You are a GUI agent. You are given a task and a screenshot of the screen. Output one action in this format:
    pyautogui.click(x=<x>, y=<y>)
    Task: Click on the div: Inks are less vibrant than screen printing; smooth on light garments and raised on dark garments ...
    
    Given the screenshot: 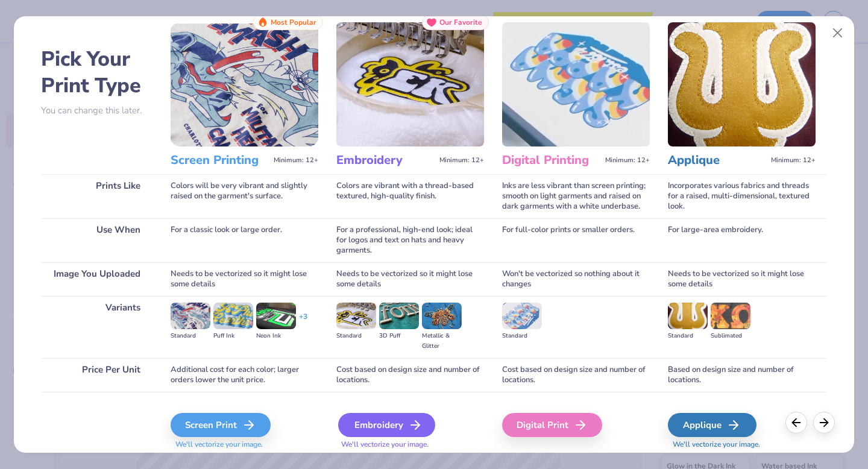 What is the action you would take?
    pyautogui.click(x=576, y=196)
    